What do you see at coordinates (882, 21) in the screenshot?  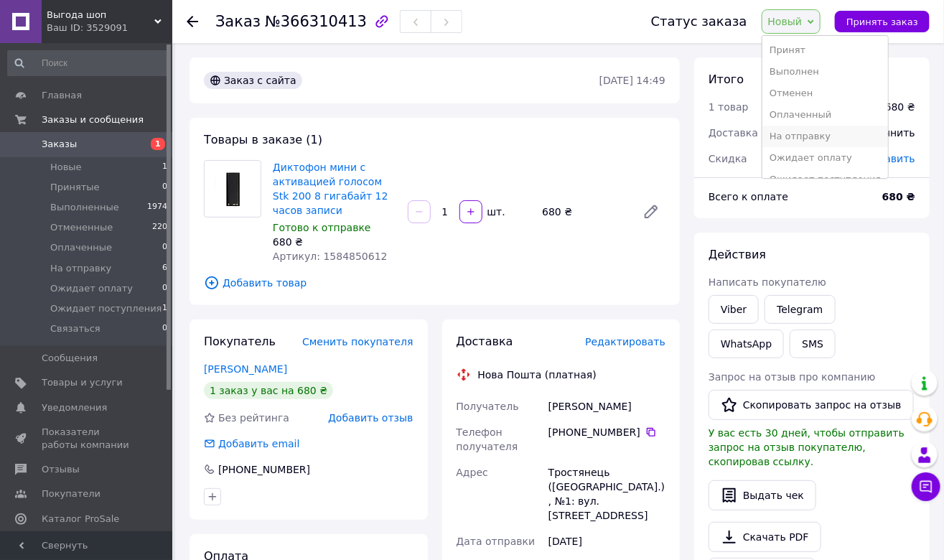 I see `span: Принять заказ` at bounding box center [882, 21].